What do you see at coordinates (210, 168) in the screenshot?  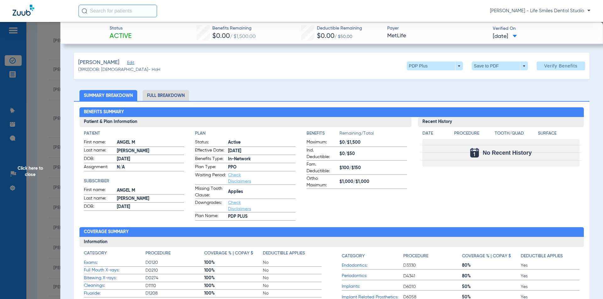 I see `span: Plan Type:` at bounding box center [210, 168].